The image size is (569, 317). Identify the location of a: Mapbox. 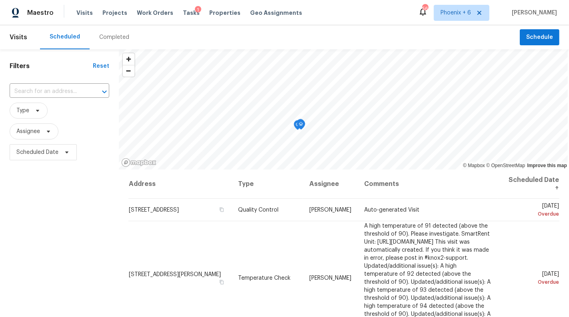
(474, 165).